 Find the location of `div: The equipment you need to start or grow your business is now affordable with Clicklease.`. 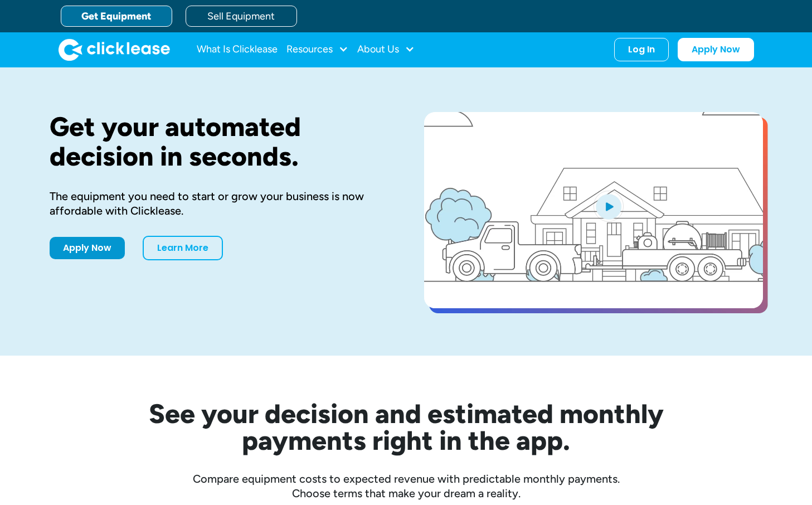

div: The equipment you need to start or grow your business is now affordable with Clicklease. is located at coordinates (219, 203).